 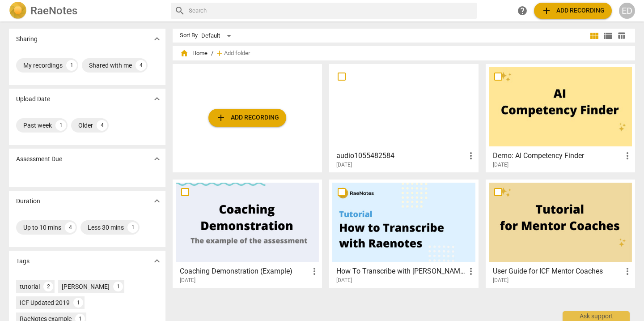 I want to click on div: Default, so click(x=218, y=36).